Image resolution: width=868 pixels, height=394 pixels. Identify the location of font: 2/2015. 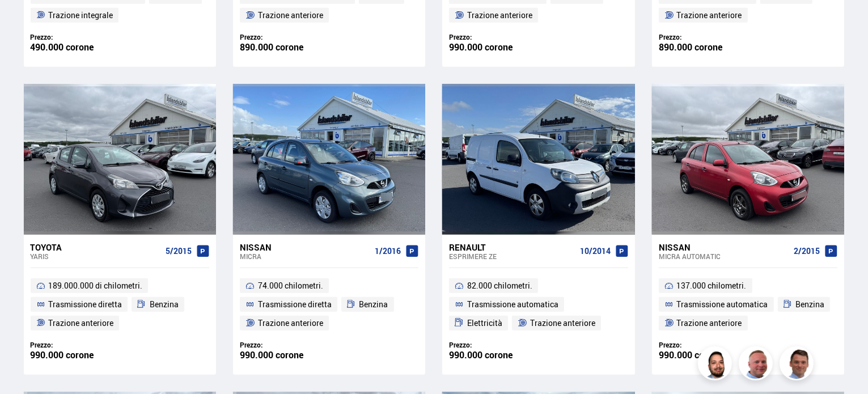
(807, 250).